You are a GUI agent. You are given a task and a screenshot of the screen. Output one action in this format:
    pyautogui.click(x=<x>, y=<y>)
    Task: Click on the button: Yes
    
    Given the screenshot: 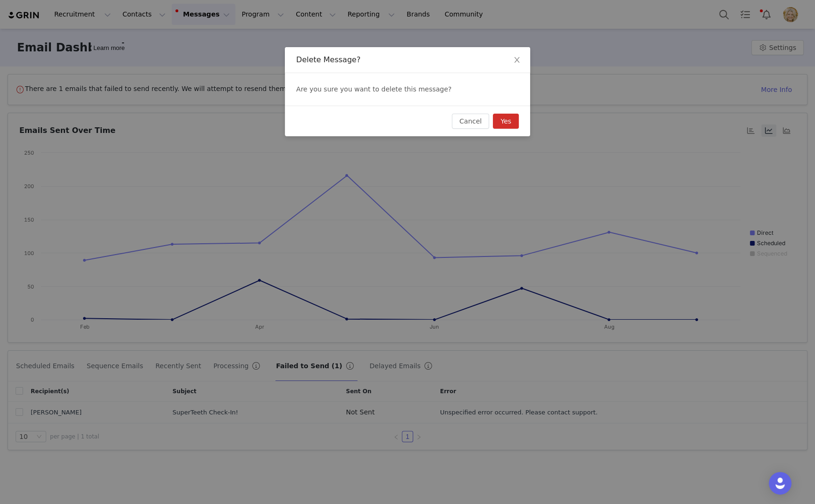 What is the action you would take?
    pyautogui.click(x=505, y=121)
    